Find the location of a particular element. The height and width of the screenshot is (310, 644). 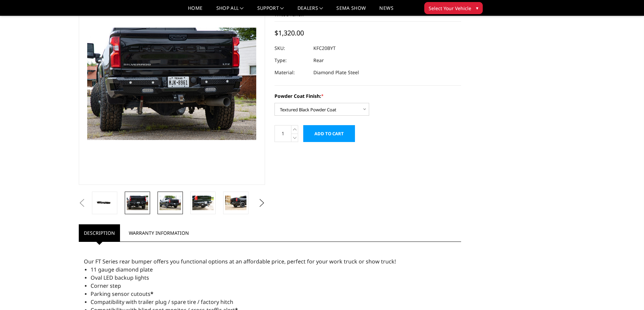

input: Add to Cart is located at coordinates (329, 134).